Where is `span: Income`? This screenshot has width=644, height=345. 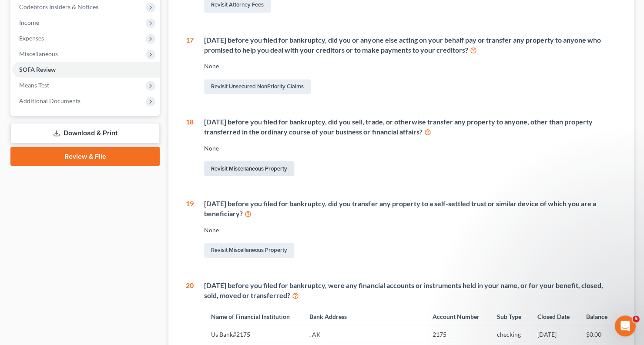 span: Income is located at coordinates (29, 22).